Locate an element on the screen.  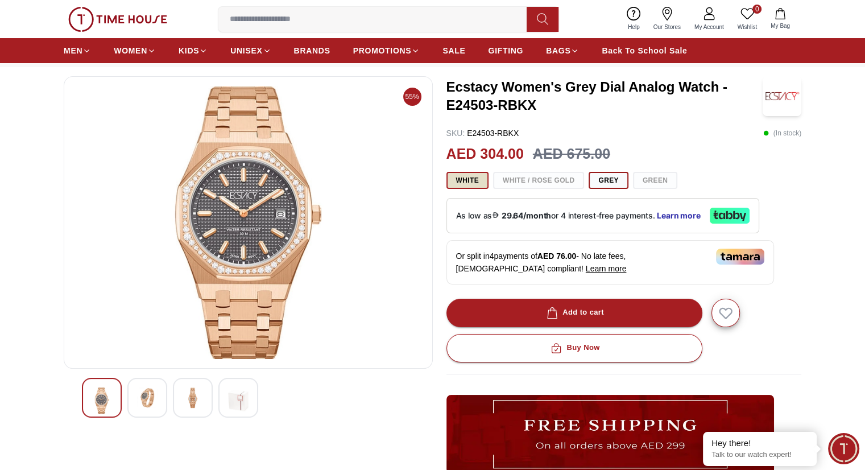
span: Back To School Sale is located at coordinates (644, 51).